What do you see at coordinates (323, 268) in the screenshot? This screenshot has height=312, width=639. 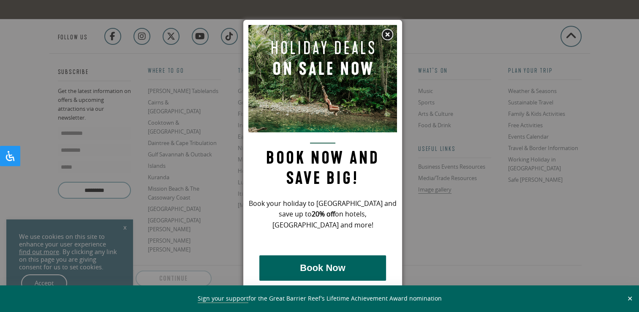 I see `button: Book Now` at bounding box center [323, 268].